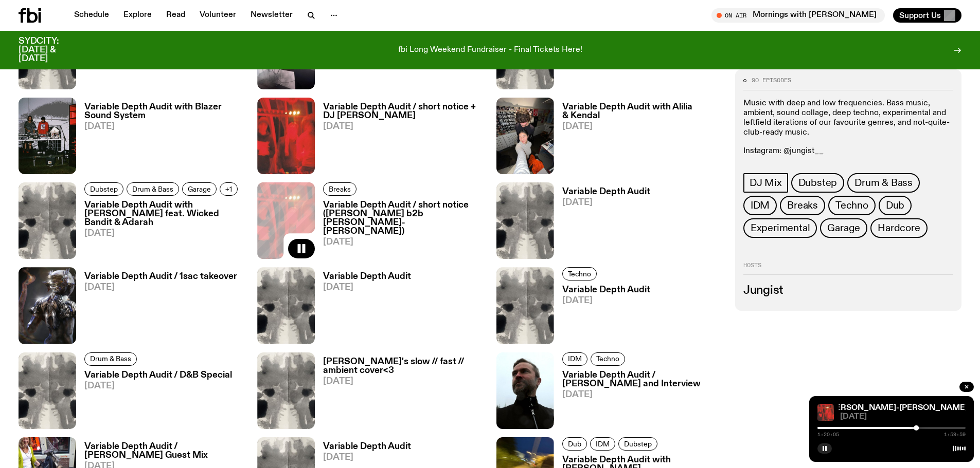 The image size is (980, 468). I want to click on span: Hardcore, so click(898, 228).